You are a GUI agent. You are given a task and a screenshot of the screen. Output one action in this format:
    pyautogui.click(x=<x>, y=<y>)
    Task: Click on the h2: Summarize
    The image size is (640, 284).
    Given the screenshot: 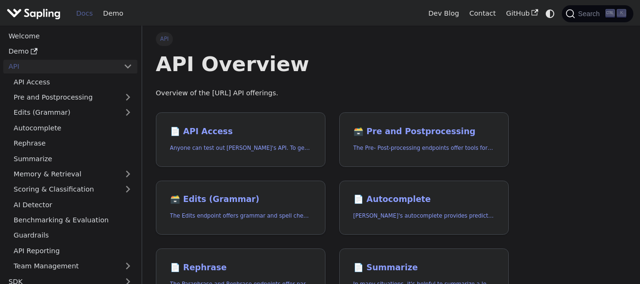 What is the action you would take?
    pyautogui.click(x=424, y=268)
    